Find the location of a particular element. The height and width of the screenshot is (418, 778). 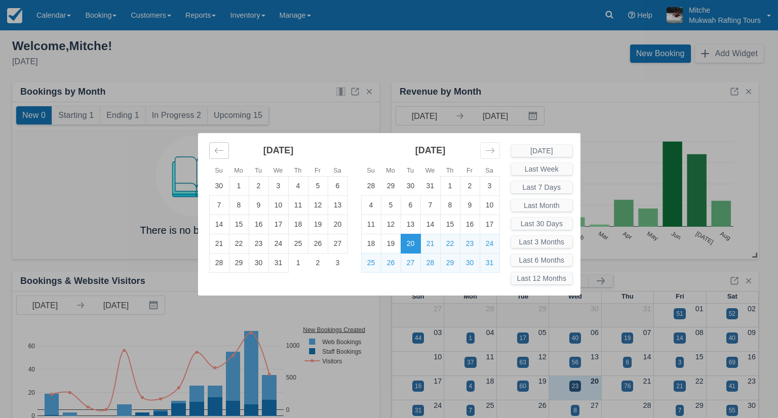

td: Choose Wednesday, August 7, 2024 as your check-in date. It’s available. is located at coordinates (430, 205).